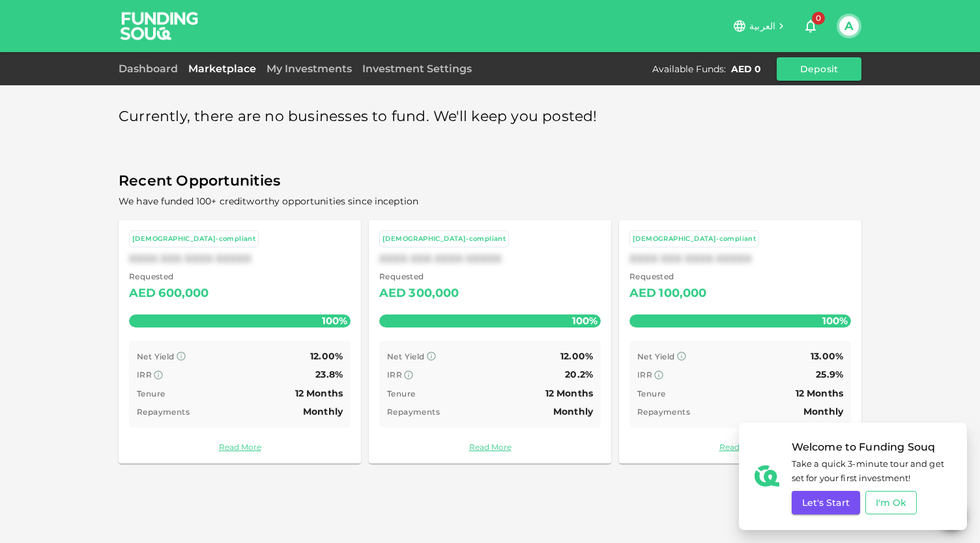  What do you see at coordinates (269, 201) in the screenshot?
I see `span: We have funded 100+ creditworthy opportunities since inception` at bounding box center [269, 201].